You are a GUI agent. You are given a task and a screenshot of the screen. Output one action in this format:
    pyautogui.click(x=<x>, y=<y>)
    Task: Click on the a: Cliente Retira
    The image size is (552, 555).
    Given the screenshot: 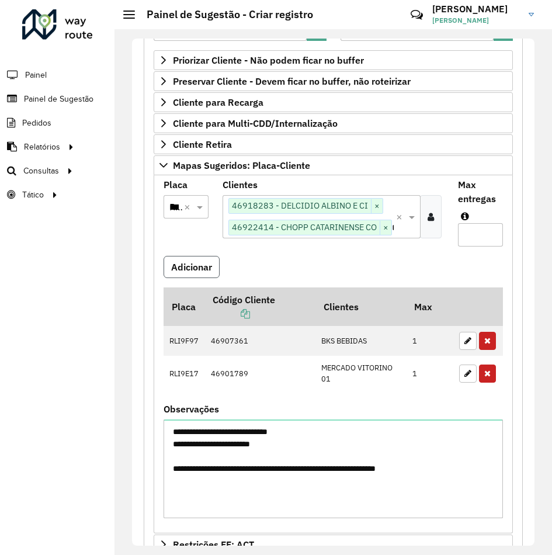 What is the action you would take?
    pyautogui.click(x=333, y=144)
    